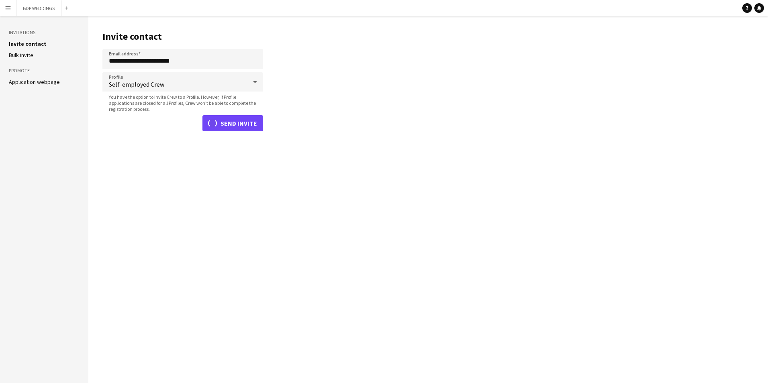 This screenshot has height=383, width=768. I want to click on a: Application webpage, so click(34, 82).